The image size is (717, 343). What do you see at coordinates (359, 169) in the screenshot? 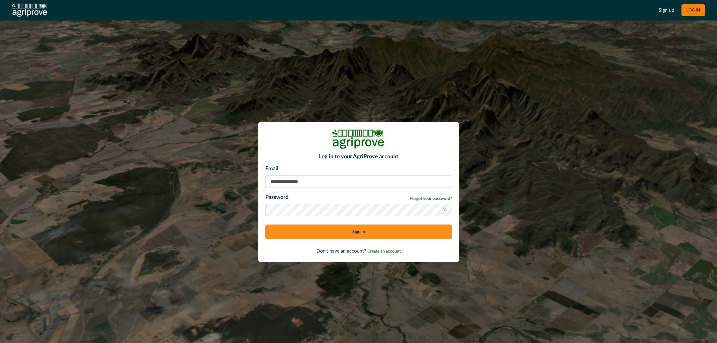
I see `p: Email` at bounding box center [359, 169].